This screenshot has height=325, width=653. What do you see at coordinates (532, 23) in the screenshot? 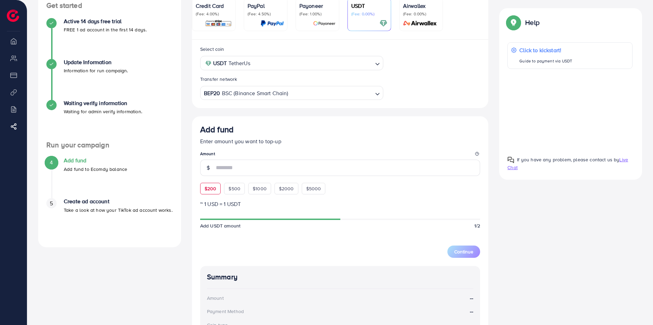
I see `p: Help` at bounding box center [532, 23].